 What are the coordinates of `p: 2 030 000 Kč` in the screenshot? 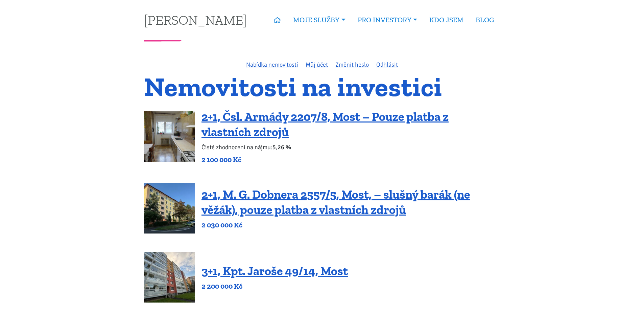 It's located at (350, 225).